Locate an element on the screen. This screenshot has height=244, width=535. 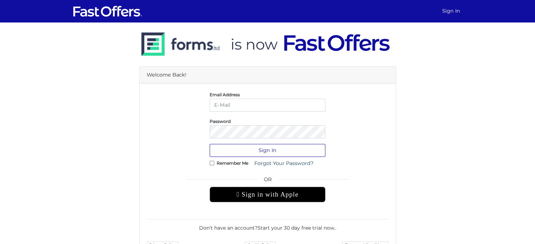
a: Forgot Your Password? is located at coordinates (284, 164).